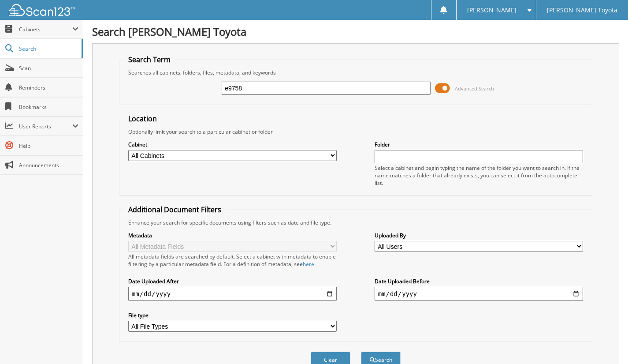  I want to click on span: Cabinets, so click(45, 29).